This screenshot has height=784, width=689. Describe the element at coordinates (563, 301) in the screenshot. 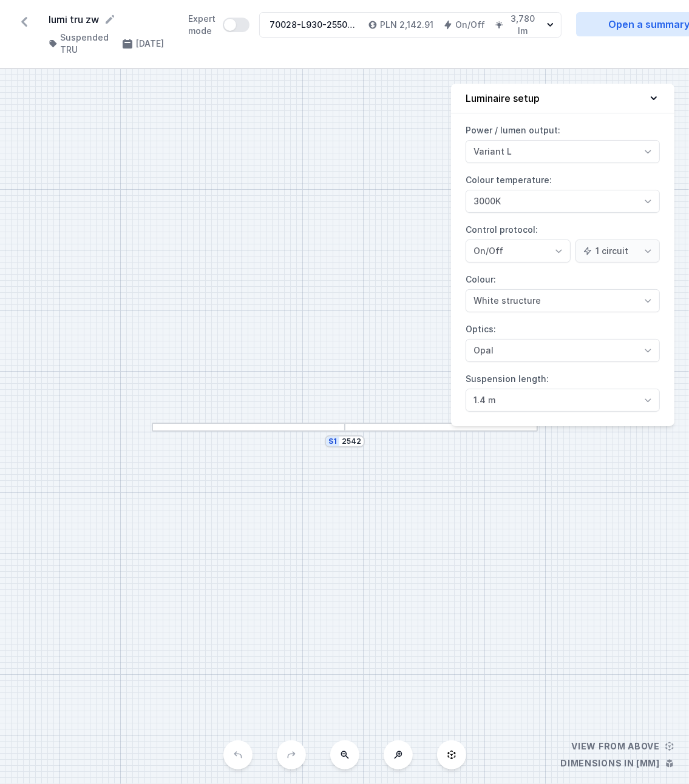

I see `select: Colour:` at that location.